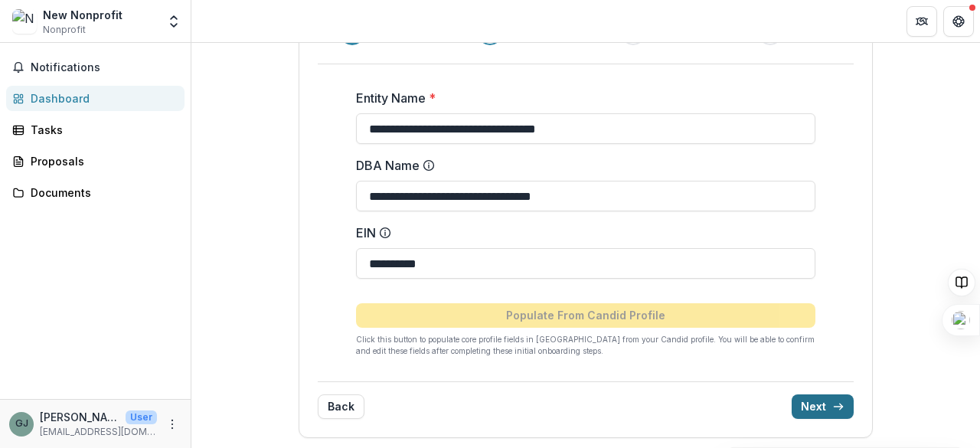  Describe the element at coordinates (174, 22) in the screenshot. I see `button: Open entity switcher` at that location.